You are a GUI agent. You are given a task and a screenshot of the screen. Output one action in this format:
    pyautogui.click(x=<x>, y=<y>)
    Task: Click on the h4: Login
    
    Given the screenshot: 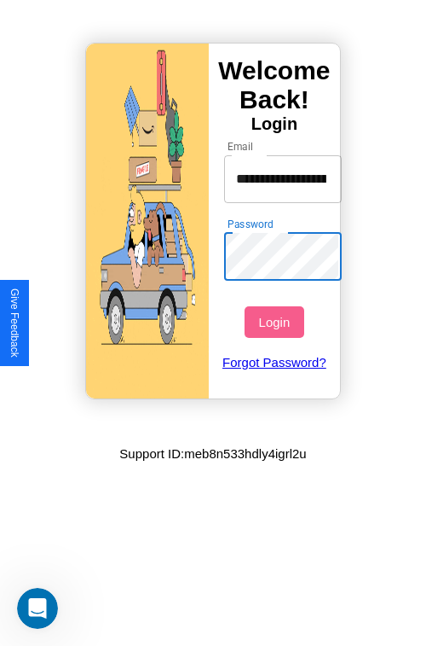 What is the action you would take?
    pyautogui.click(x=275, y=124)
    